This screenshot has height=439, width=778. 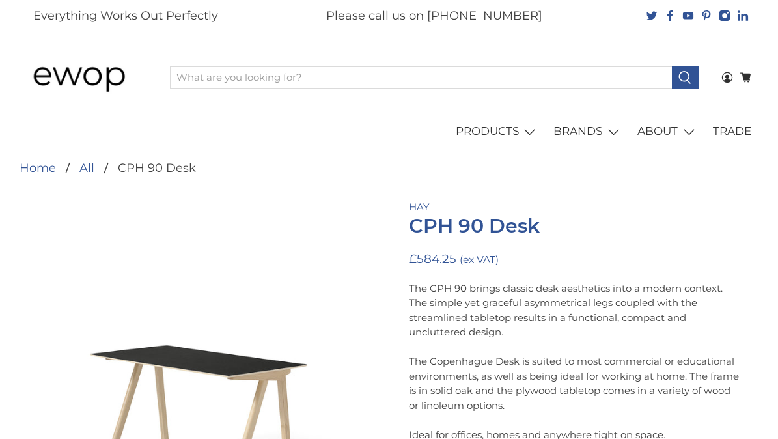 What do you see at coordinates (87, 168) in the screenshot?
I see `a: All` at bounding box center [87, 168].